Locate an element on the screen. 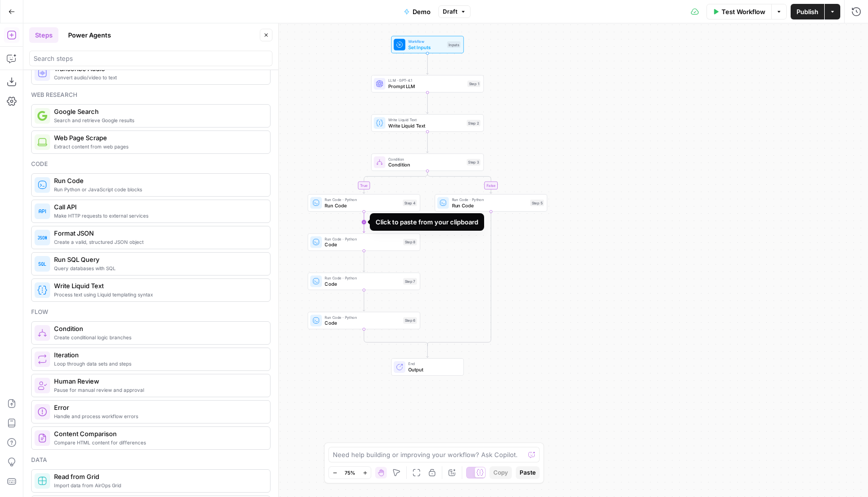 Image resolution: width=868 pixels, height=497 pixels. g: Edge from step_5 to step_3-conditional-end is located at coordinates (460, 279).